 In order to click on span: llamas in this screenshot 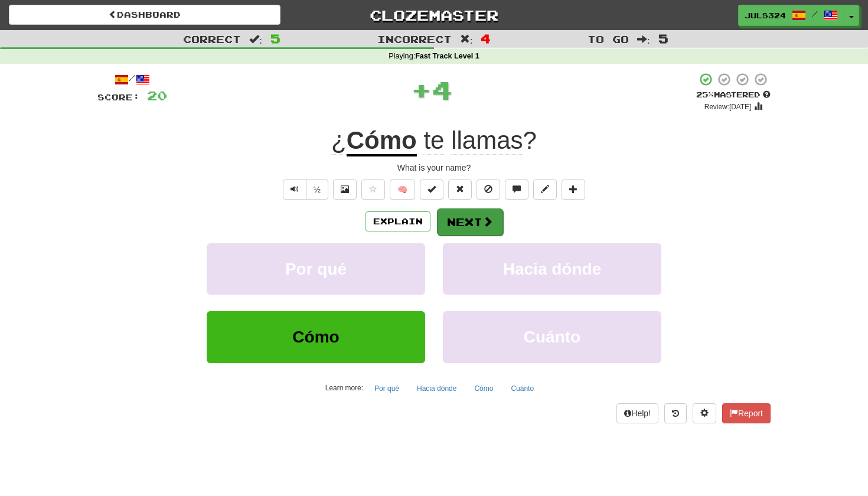, I will do `click(487, 141)`.